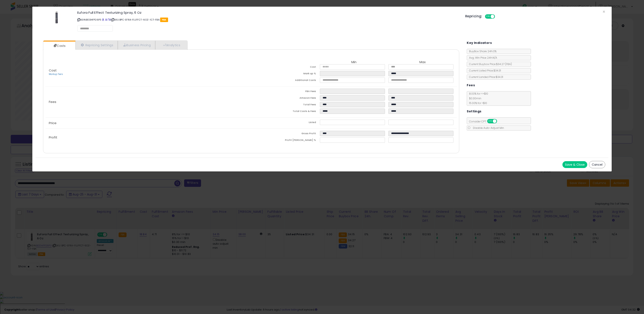  Describe the element at coordinates (285, 92) in the screenshot. I see `td: FBA Fees` at that location.